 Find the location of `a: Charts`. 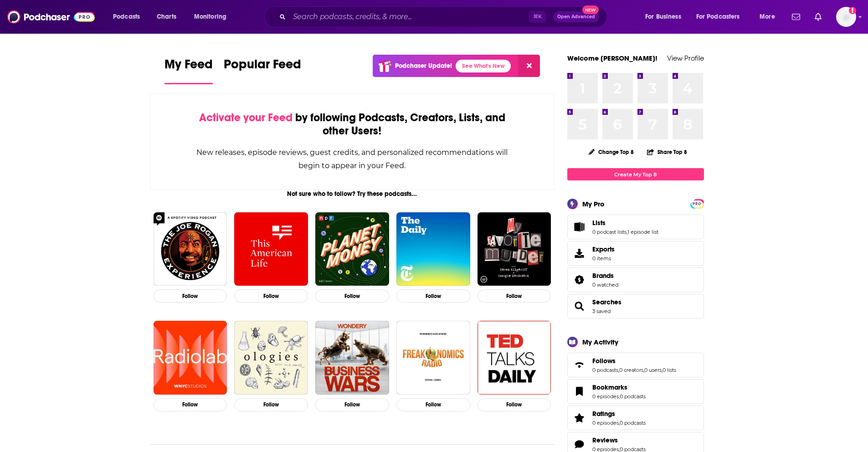

a: Charts is located at coordinates (166, 17).